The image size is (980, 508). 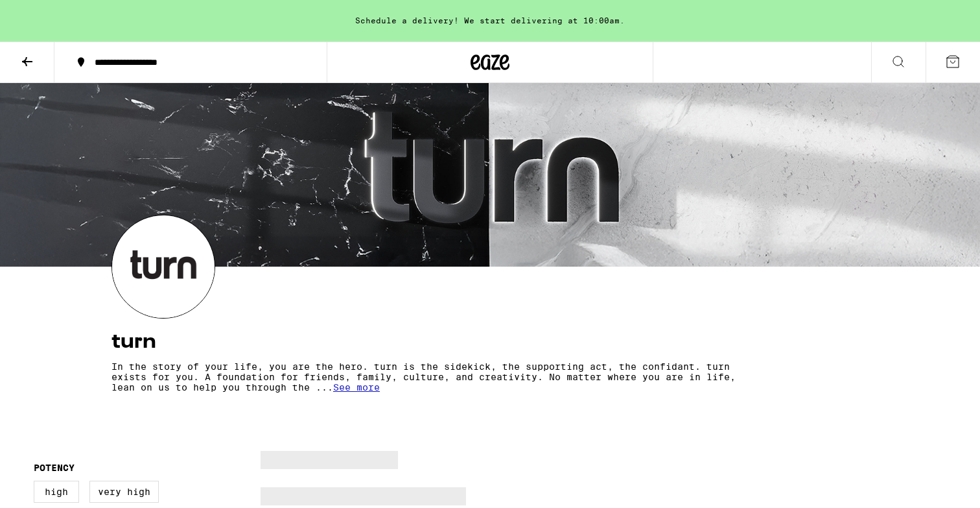 I want to click on span: See more, so click(x=357, y=388).